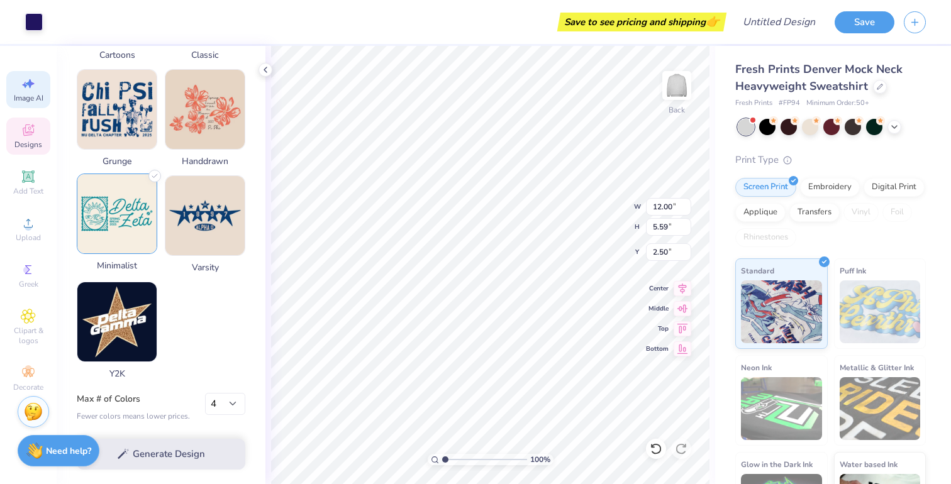 The width and height of the screenshot is (951, 484). Describe the element at coordinates (205, 109) in the screenshot. I see `img: Handdrawn` at that location.